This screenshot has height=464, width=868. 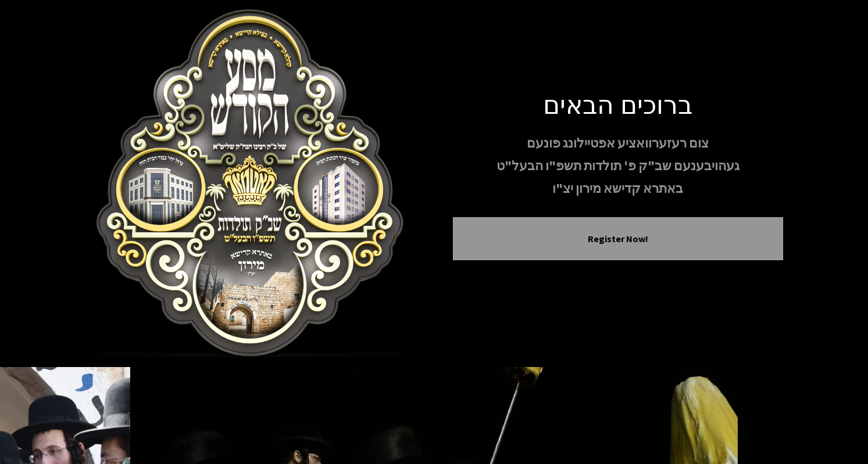 I want to click on img: Meron Toldos Logo, so click(x=251, y=183).